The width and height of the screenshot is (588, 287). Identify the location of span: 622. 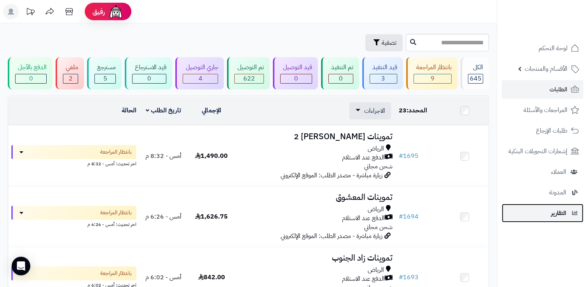
(249, 78).